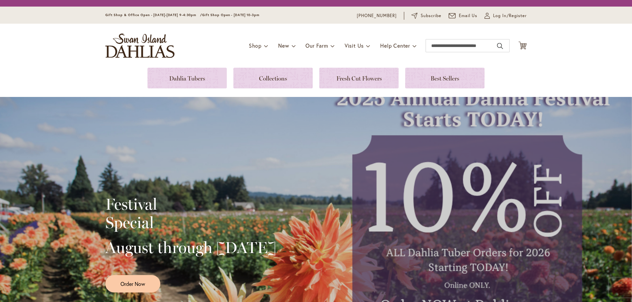  Describe the element at coordinates (426, 16) in the screenshot. I see `a: Subscribe` at that location.